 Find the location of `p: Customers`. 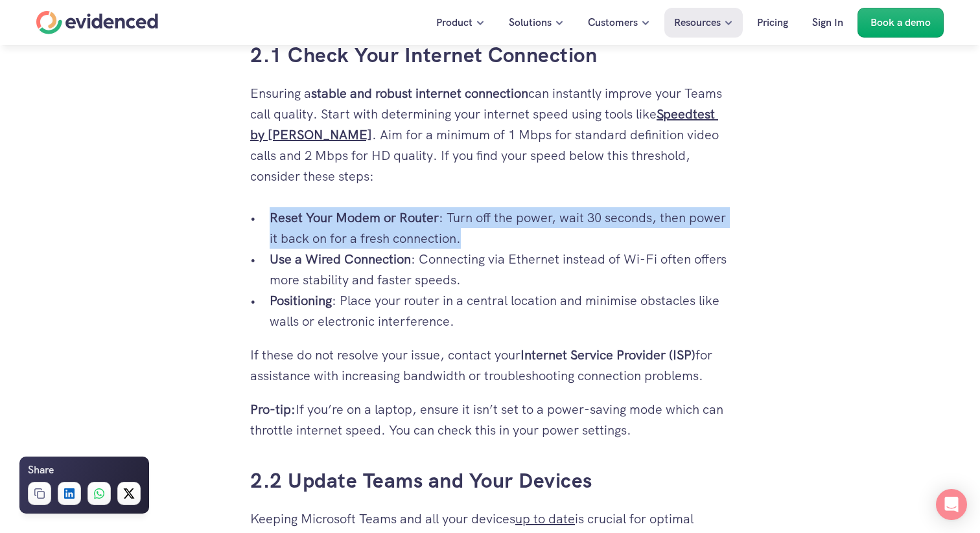

p: Customers is located at coordinates (612, 23).